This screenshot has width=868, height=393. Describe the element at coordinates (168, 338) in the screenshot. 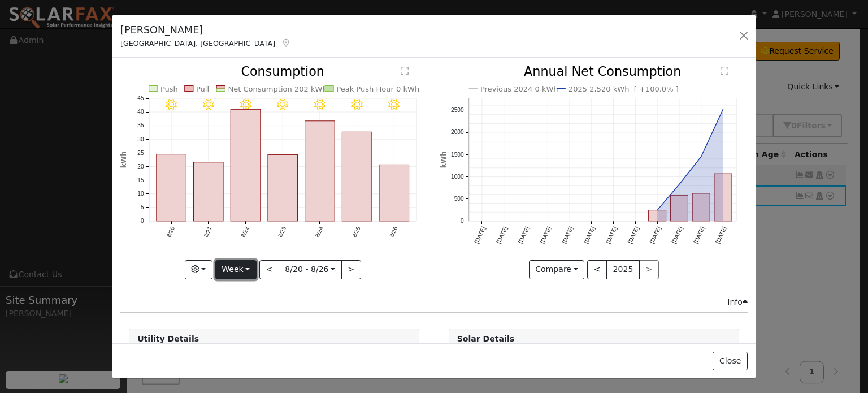

I see `strong: Utility Details` at that location.